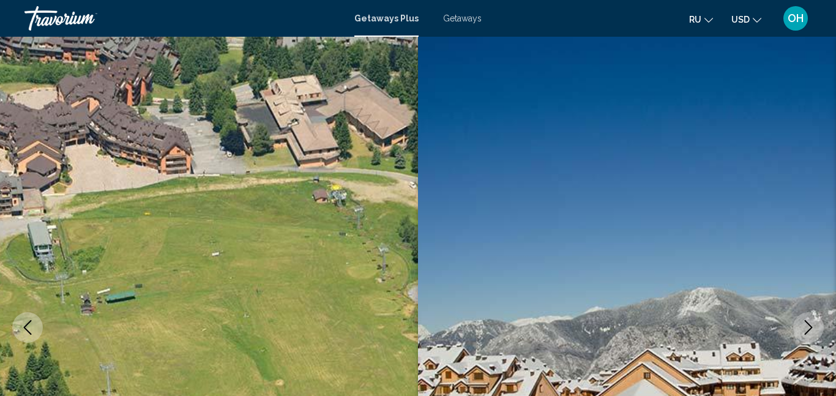 Image resolution: width=836 pixels, height=396 pixels. What do you see at coordinates (746, 19) in the screenshot?
I see `button: Change currency` at bounding box center [746, 19].